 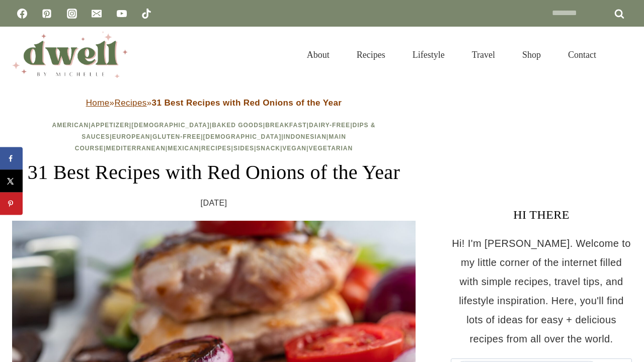 What do you see at coordinates (70, 125) in the screenshot?
I see `a: American` at bounding box center [70, 125].